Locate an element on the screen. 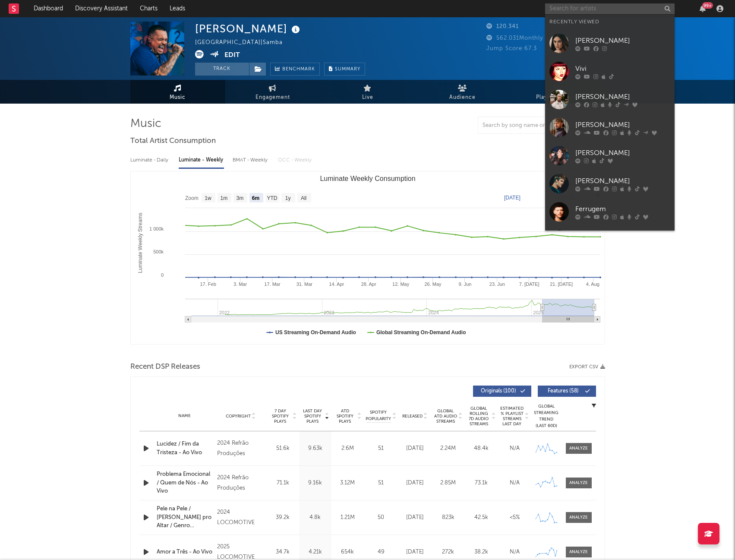 The width and height of the screenshot is (735, 560). button: Export CSV is located at coordinates (587, 367).